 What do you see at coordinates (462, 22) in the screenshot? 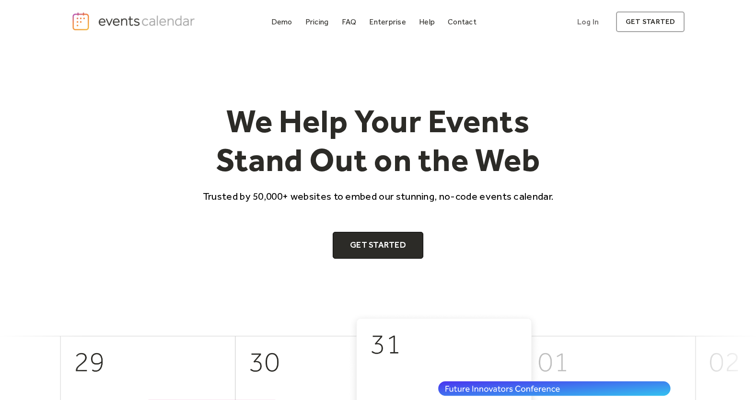
I see `div: Contact` at bounding box center [462, 22].